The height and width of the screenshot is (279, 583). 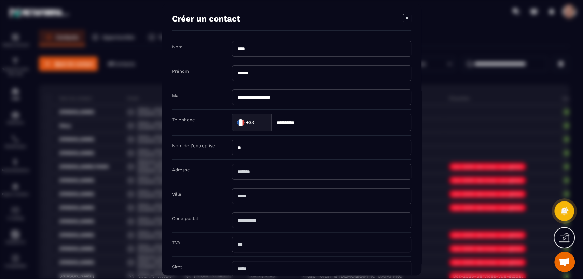 I want to click on label: Nom de l'entreprise, so click(x=194, y=145).